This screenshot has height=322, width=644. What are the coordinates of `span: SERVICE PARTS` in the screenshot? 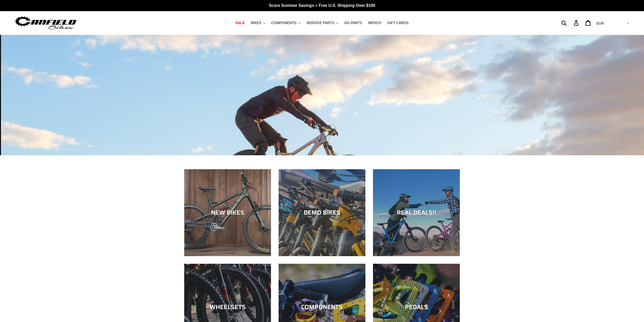 It's located at (321, 23).